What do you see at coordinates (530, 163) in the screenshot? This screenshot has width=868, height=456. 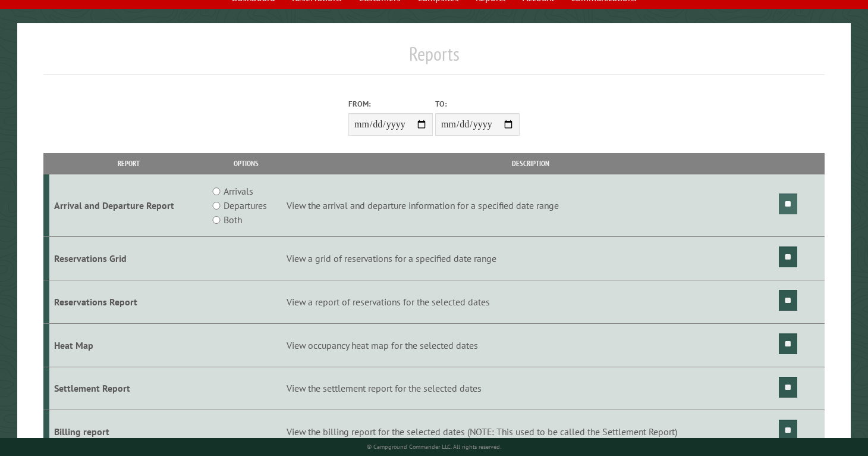 I see `th: Description` at bounding box center [530, 163].